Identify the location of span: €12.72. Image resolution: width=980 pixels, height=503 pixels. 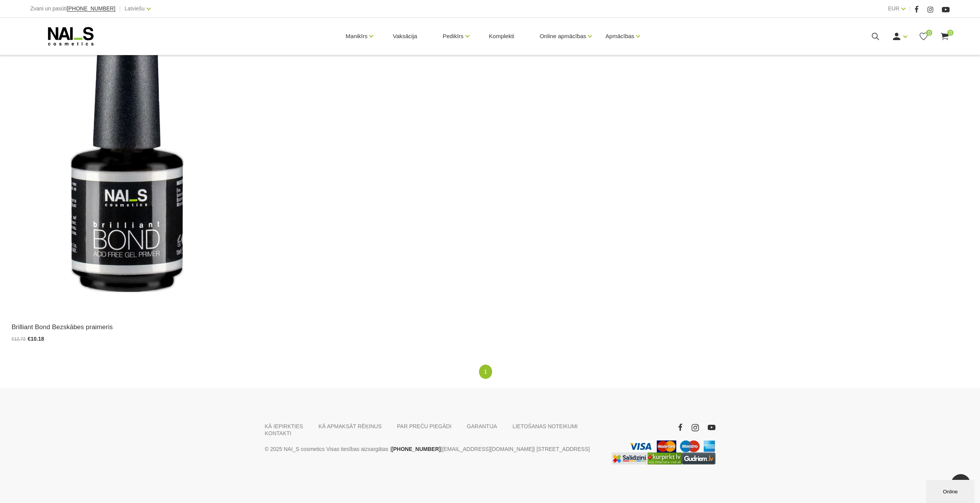
(18, 339).